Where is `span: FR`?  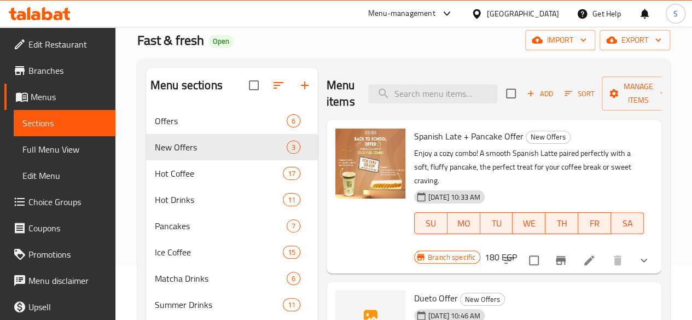
span: FR is located at coordinates (595, 223).